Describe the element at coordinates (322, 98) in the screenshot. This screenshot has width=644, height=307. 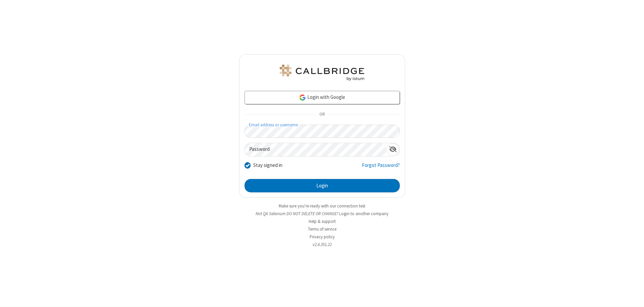
I see `a: Login with Google` at that location.